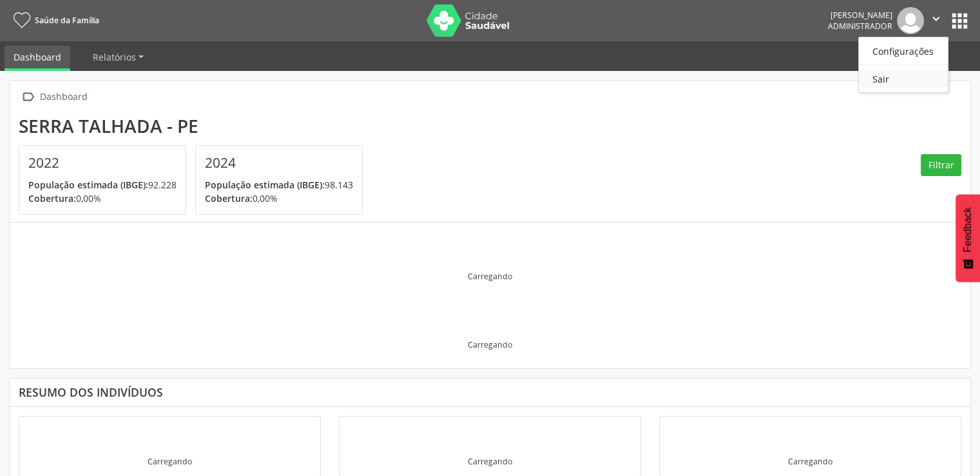  Describe the element at coordinates (968, 229) in the screenshot. I see `span: Feedback` at that location.